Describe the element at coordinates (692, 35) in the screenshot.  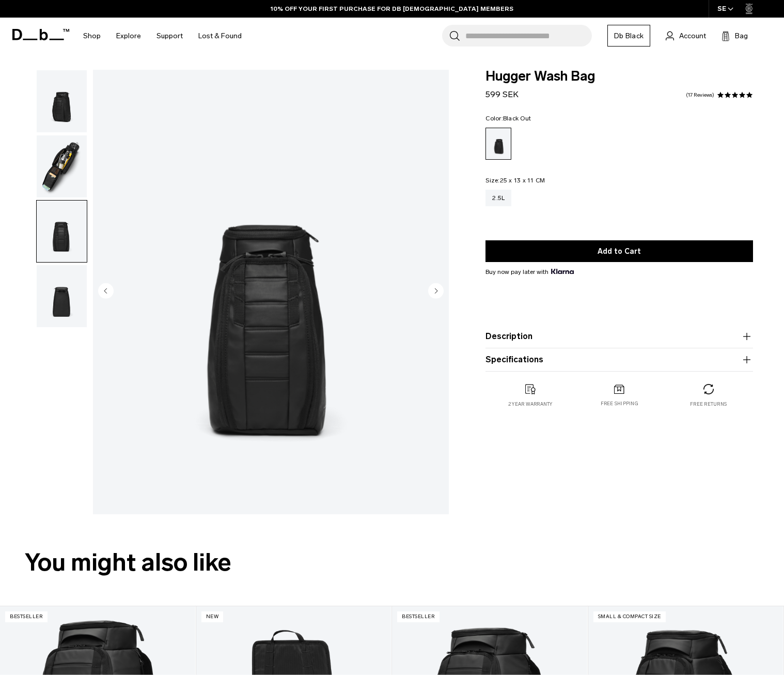
I see `span: Account` at that location.